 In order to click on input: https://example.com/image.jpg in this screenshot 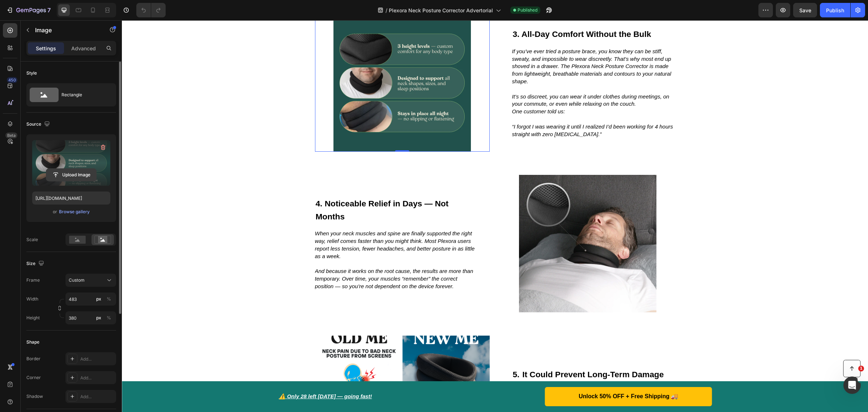, I will do `click(72, 198)`.